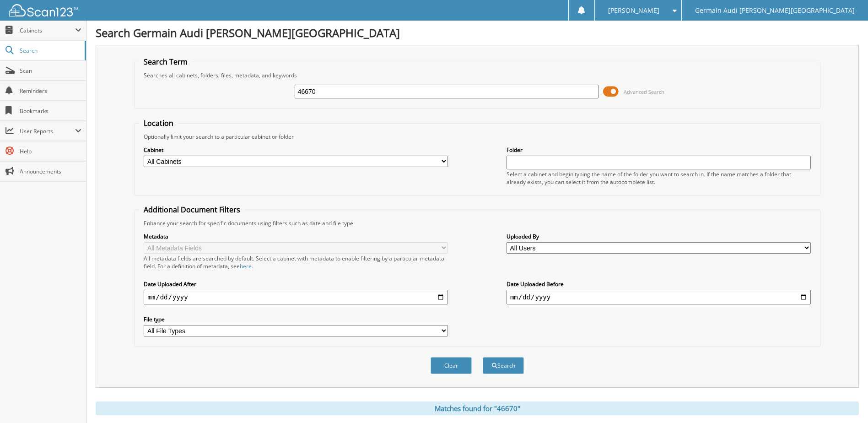 The image size is (868, 423). What do you see at coordinates (50, 111) in the screenshot?
I see `span: Bookmarks` at bounding box center [50, 111].